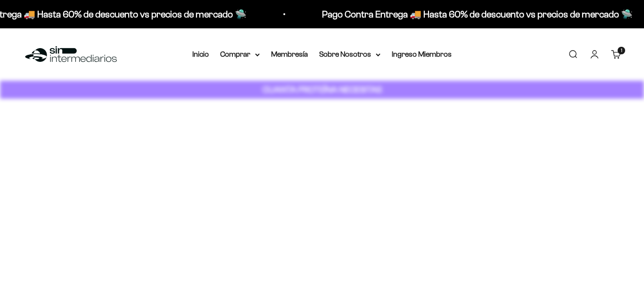  I want to click on a: Ingreso Miembros, so click(421, 54).